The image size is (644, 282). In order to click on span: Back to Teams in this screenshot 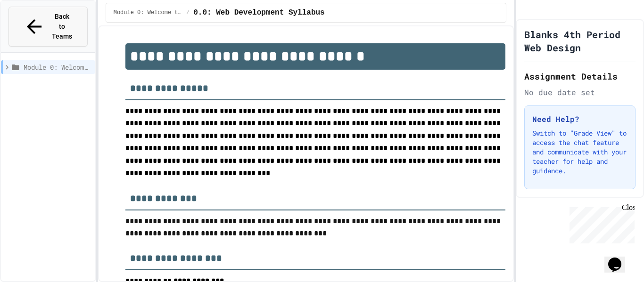, I will do `click(62, 26)`.